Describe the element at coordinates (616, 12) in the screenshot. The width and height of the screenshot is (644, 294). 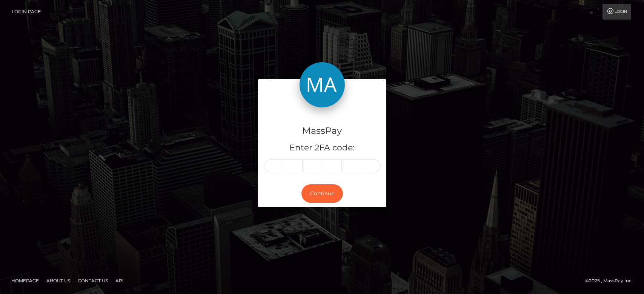
I see `a: Login` at that location.